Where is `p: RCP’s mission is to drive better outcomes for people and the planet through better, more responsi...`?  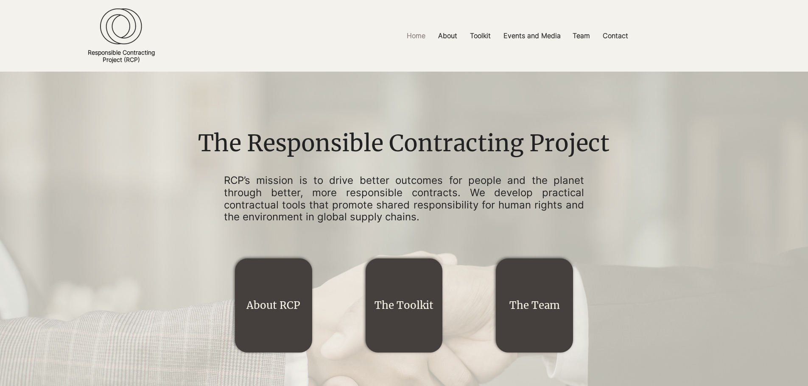 p: RCP’s mission is to drive better outcomes for people and the planet through better, more responsi... is located at coordinates (404, 199).